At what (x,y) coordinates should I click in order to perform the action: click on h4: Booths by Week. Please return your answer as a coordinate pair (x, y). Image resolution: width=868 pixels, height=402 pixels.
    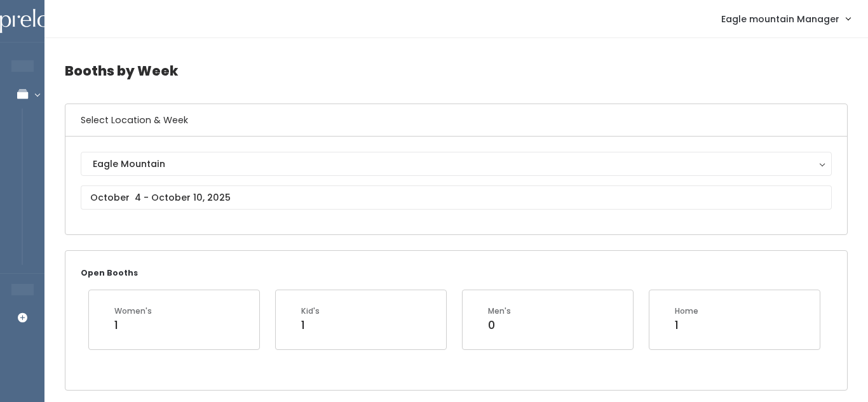
    Looking at the image, I should click on (457, 71).